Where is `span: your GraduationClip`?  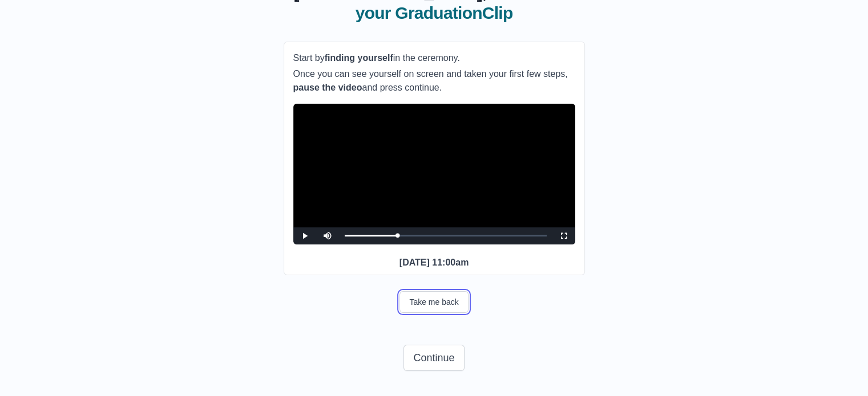 span: your GraduationClip is located at coordinates (434, 13).